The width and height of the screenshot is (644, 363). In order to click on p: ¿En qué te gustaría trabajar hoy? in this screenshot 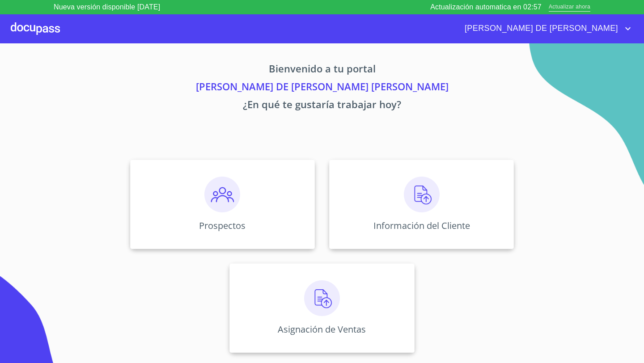, I will do `click(322, 106)`.